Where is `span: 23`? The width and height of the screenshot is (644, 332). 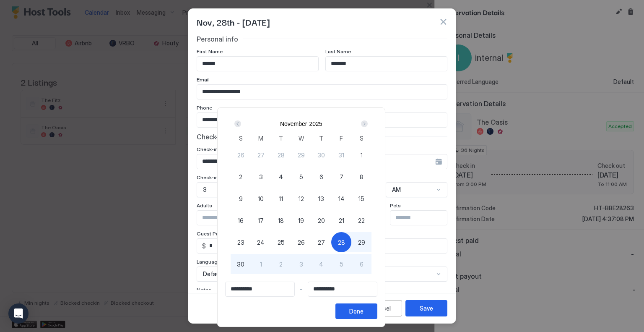
span: 23 is located at coordinates (241, 242).